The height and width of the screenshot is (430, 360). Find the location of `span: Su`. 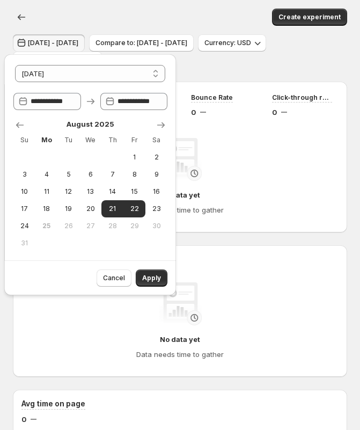

span: Su is located at coordinates (24, 140).